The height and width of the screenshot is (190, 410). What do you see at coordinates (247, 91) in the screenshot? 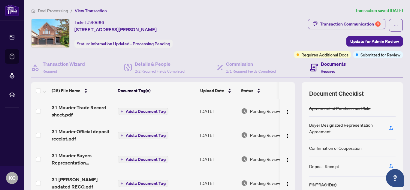
I see `span: Status` at bounding box center [247, 91].